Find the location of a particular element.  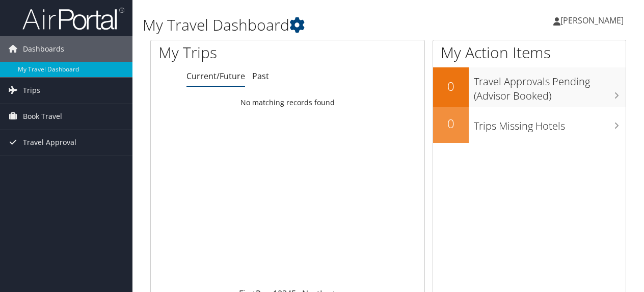

h1: My Action Items is located at coordinates (530, 52).